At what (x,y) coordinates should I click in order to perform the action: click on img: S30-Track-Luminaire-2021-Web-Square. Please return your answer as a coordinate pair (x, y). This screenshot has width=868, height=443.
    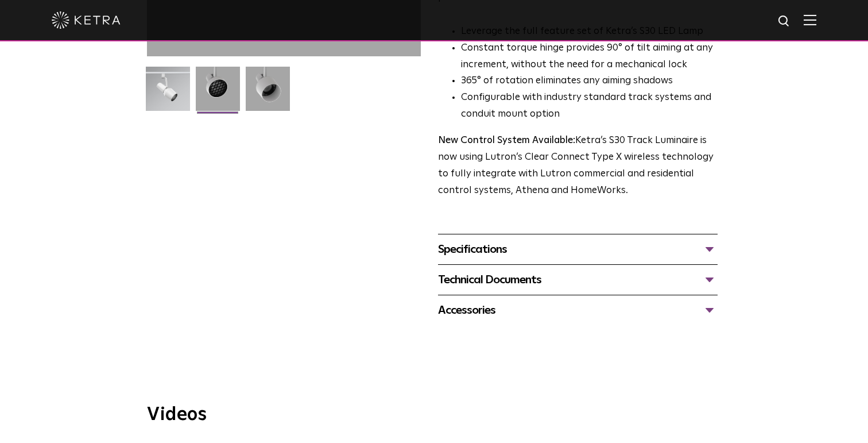
    Looking at the image, I should click on (167, 93).